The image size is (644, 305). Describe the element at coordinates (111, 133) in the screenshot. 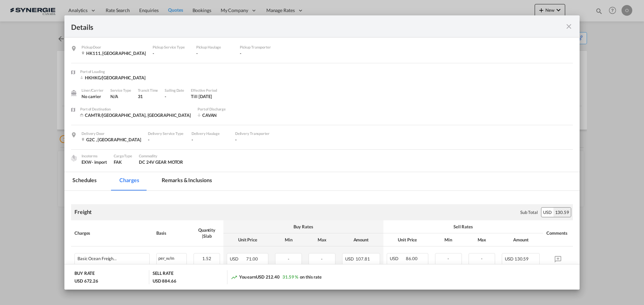

I see `div: Delivery Door` at that location.